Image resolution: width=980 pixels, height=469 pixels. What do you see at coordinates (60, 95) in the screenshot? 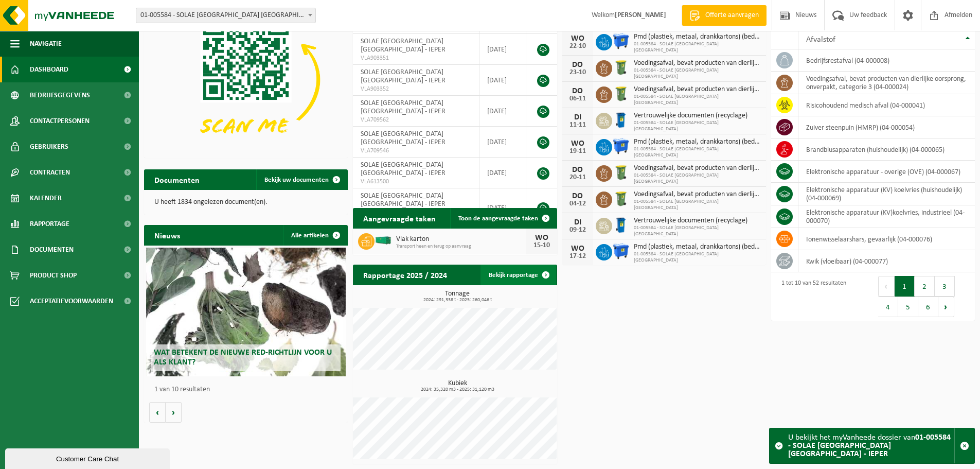
I see `span: Bedrijfsgegevens` at bounding box center [60, 95].